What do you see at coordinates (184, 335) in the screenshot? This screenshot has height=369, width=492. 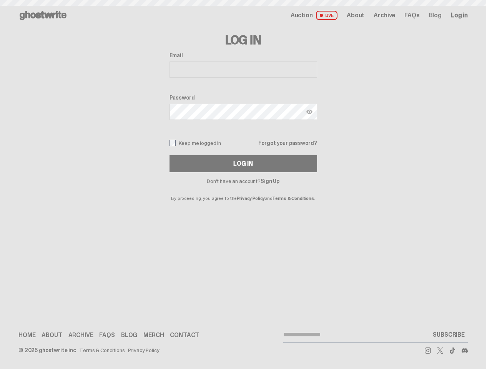 I see `a: Contact` at bounding box center [184, 335].